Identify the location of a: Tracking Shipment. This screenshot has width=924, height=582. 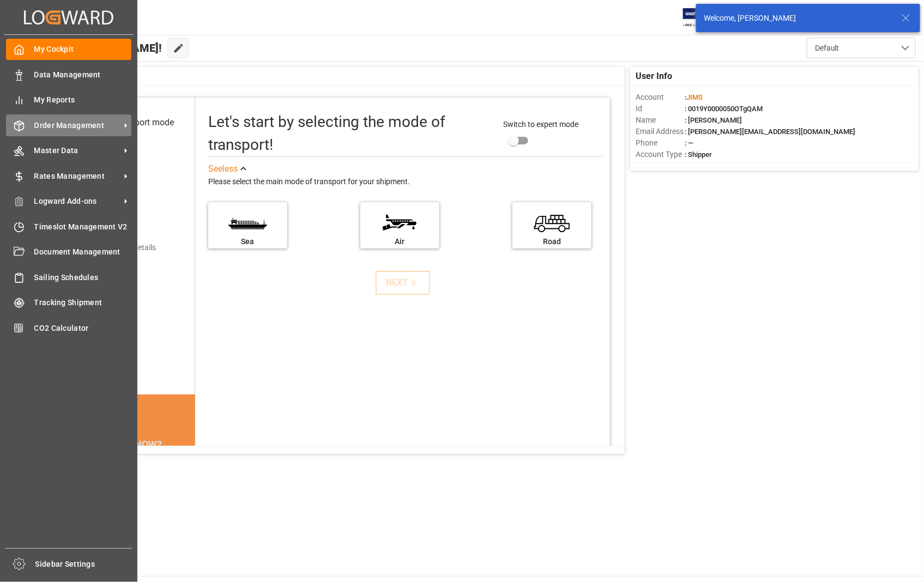
(69, 302).